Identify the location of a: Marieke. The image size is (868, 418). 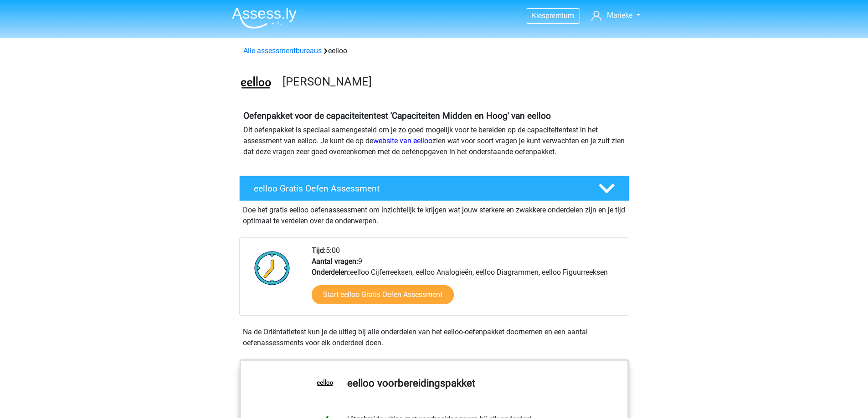
(615, 16).